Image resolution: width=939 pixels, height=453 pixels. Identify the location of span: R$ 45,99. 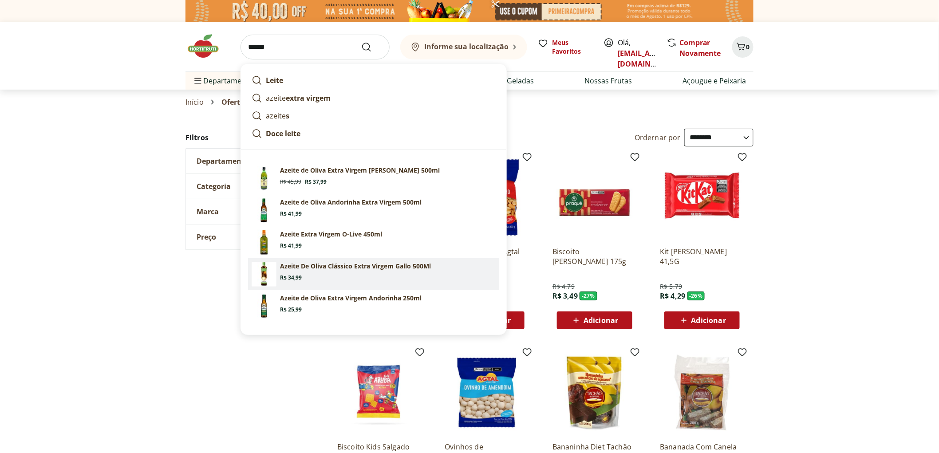
(291, 182).